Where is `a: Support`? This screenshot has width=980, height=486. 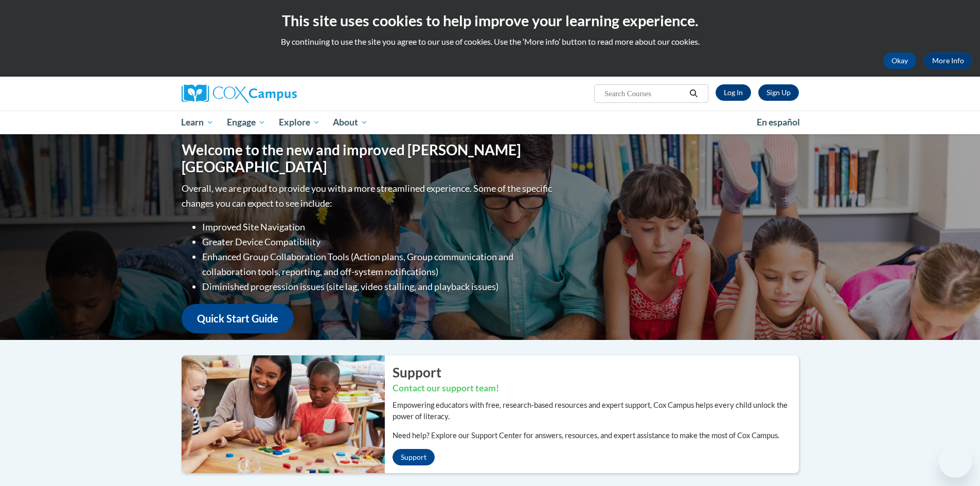
a: Support is located at coordinates (414, 457).